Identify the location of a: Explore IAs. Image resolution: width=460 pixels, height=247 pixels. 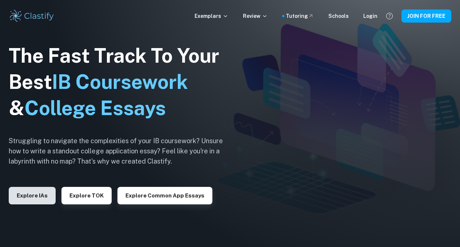
(32, 195).